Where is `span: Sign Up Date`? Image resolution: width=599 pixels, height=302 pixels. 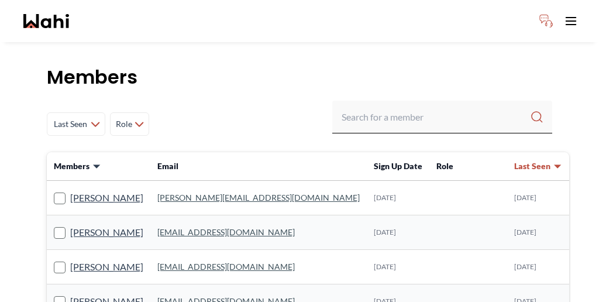 span: Sign Up Date is located at coordinates (398, 165).